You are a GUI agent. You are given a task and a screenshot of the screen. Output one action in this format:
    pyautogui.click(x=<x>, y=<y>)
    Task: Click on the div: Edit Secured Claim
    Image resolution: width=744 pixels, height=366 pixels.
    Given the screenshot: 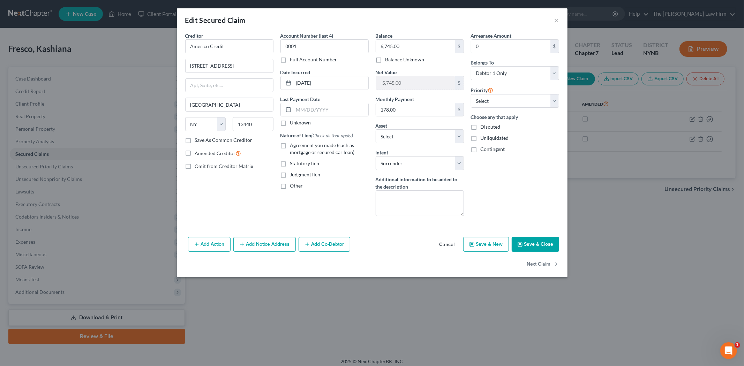 What is the action you would take?
    pyautogui.click(x=215, y=20)
    